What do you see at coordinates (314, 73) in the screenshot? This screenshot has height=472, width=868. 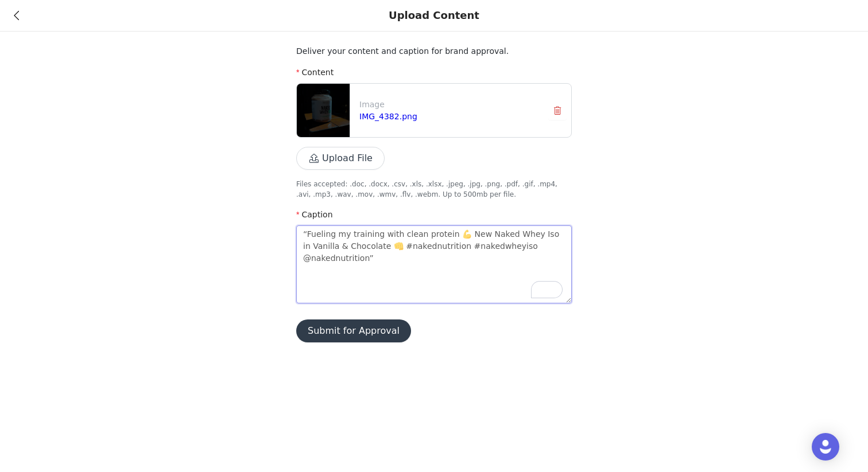 I see `label: Content` at bounding box center [314, 73].